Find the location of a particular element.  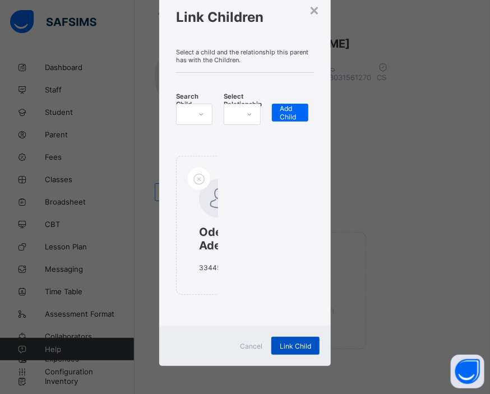

span: Add Child is located at coordinates (290, 113).